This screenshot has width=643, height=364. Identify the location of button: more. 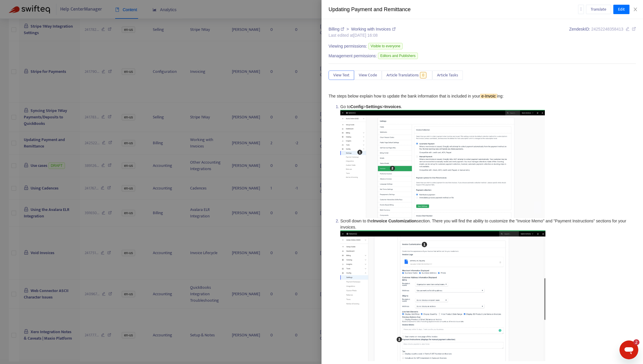
(581, 9).